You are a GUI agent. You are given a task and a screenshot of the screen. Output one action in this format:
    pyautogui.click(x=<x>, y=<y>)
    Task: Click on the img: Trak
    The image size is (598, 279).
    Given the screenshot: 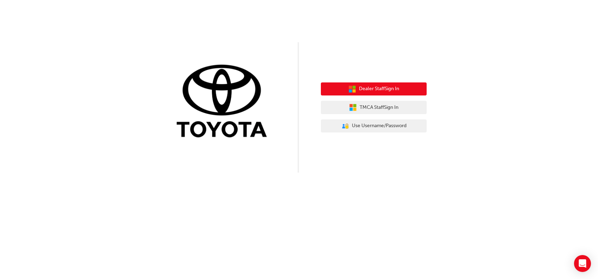 What is the action you would take?
    pyautogui.click(x=224, y=102)
    